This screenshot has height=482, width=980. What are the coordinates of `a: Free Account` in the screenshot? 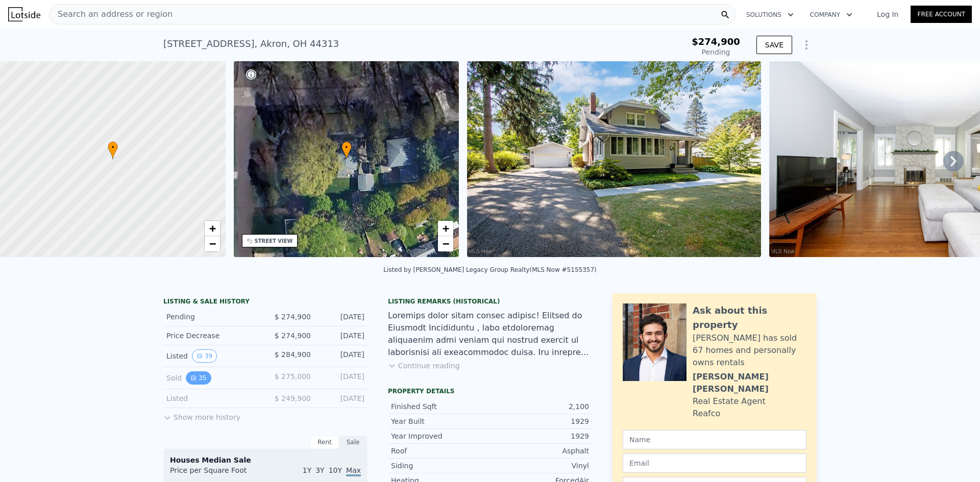 It's located at (941, 15).